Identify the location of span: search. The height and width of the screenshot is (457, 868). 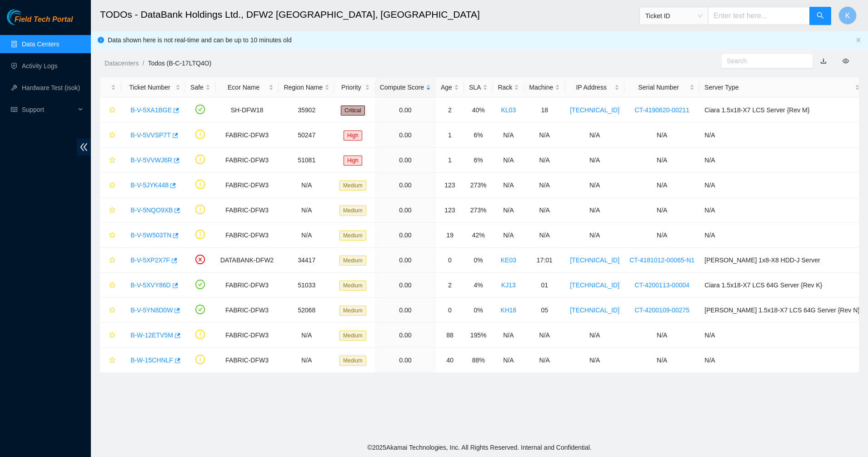
(821, 16).